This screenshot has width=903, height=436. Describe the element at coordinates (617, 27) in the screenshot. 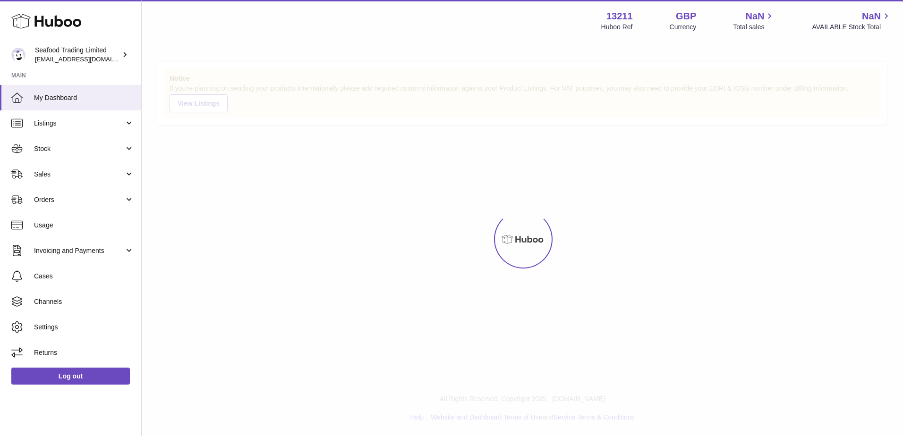

I see `div: Huboo Ref` at that location.